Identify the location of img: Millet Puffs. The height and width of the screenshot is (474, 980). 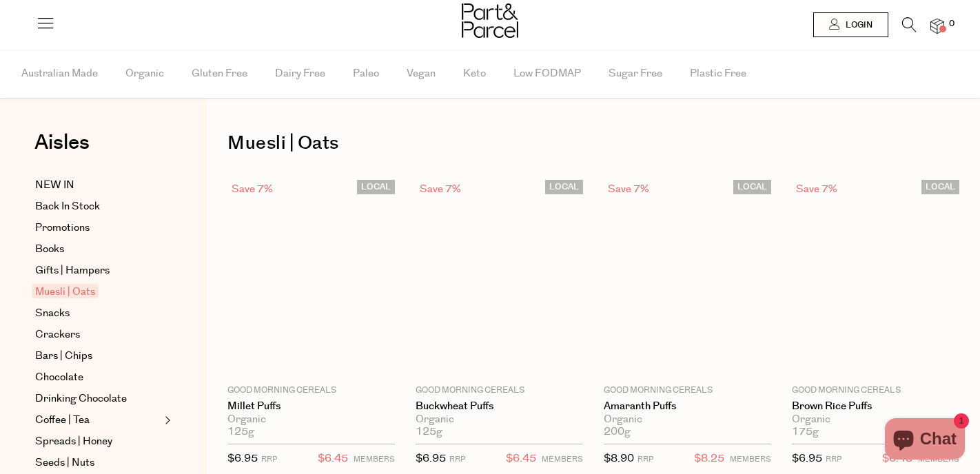
(311, 278).